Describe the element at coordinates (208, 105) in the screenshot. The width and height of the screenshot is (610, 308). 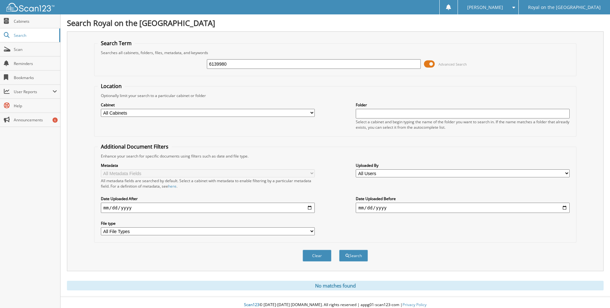
I see `label: Cabinet` at that location.